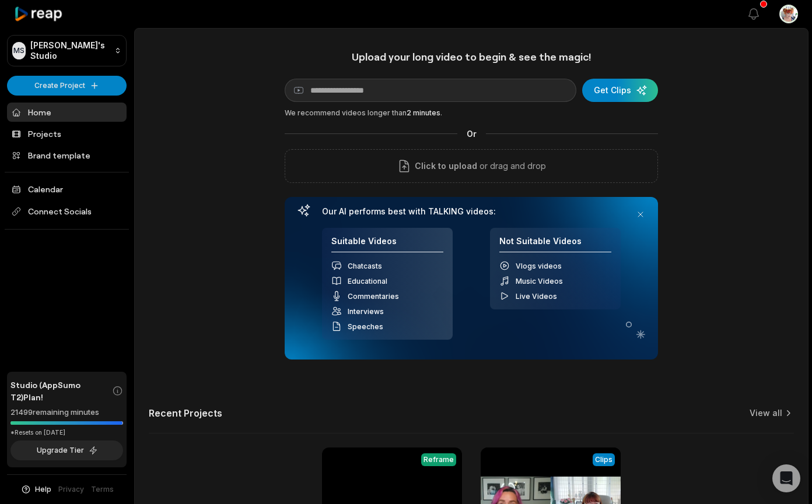  What do you see at coordinates (19, 51) in the screenshot?
I see `div: MS` at bounding box center [19, 51].